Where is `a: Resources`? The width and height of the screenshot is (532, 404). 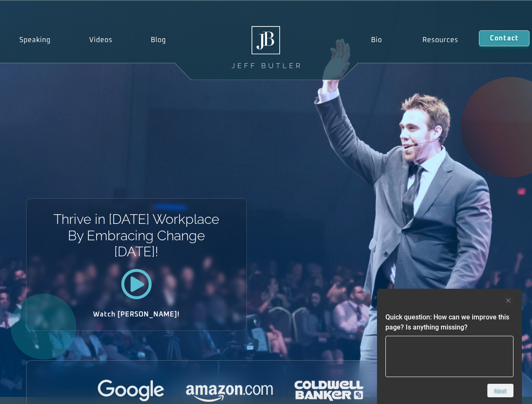 a: Resources is located at coordinates (441, 40).